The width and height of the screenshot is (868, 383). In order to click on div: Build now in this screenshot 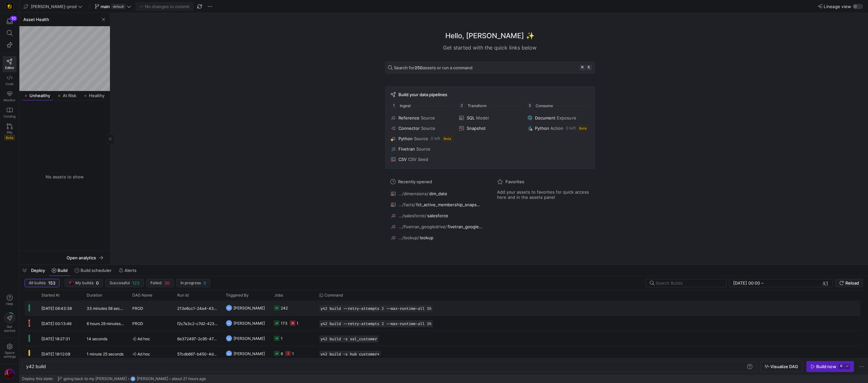, I will do `click(826, 367)`.